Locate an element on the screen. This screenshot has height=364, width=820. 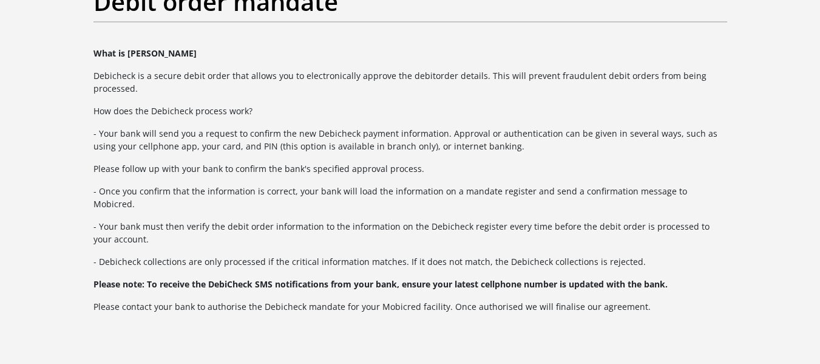
p: How does the Debicheck process work? is located at coordinates (411, 111).